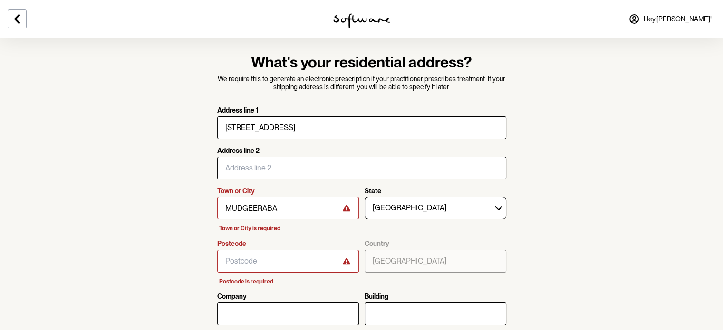 The width and height of the screenshot is (723, 330). What do you see at coordinates (288, 208) in the screenshot?
I see `input: Town or City` at bounding box center [288, 208].